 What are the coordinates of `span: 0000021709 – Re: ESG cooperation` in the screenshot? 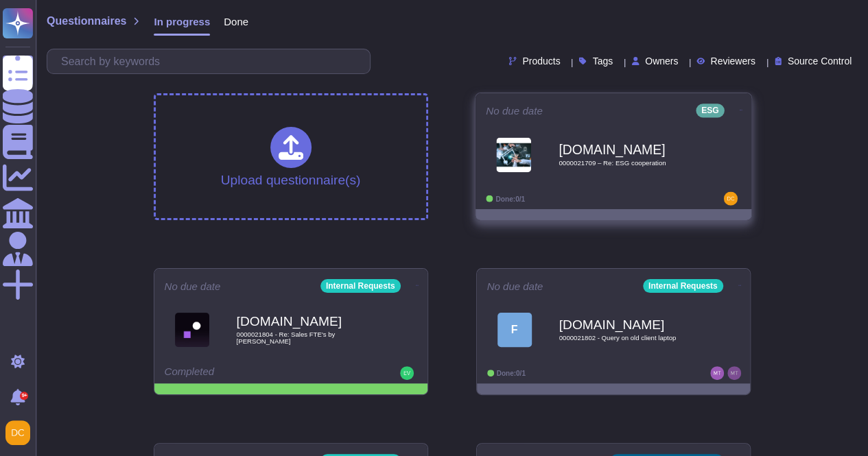 It's located at (627, 163).